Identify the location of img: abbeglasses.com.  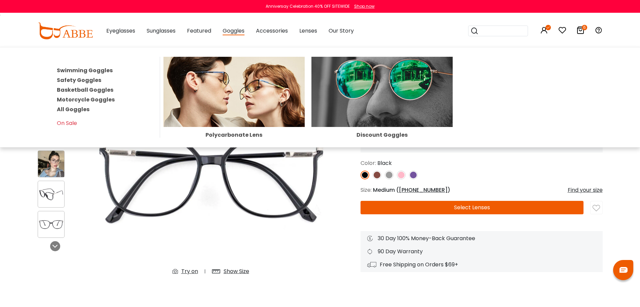
(65, 31).